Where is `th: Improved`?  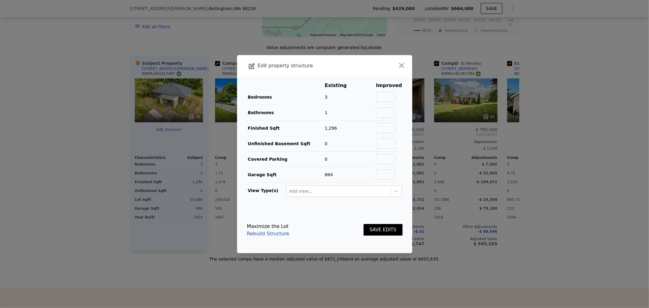 th: Improved is located at coordinates (389, 85).